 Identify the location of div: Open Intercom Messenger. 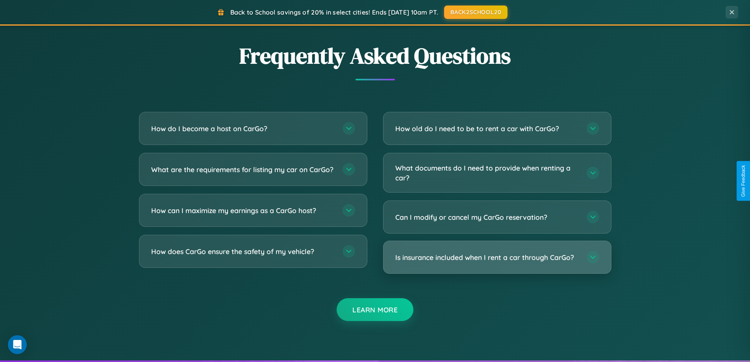
(17, 345).